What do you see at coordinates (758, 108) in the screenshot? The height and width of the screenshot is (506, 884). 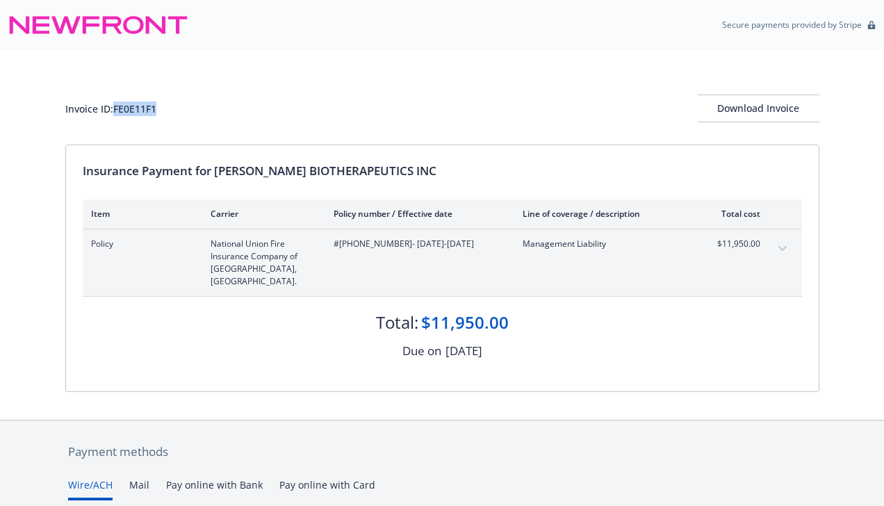 I see `div: Download Invoice` at bounding box center [758, 108].